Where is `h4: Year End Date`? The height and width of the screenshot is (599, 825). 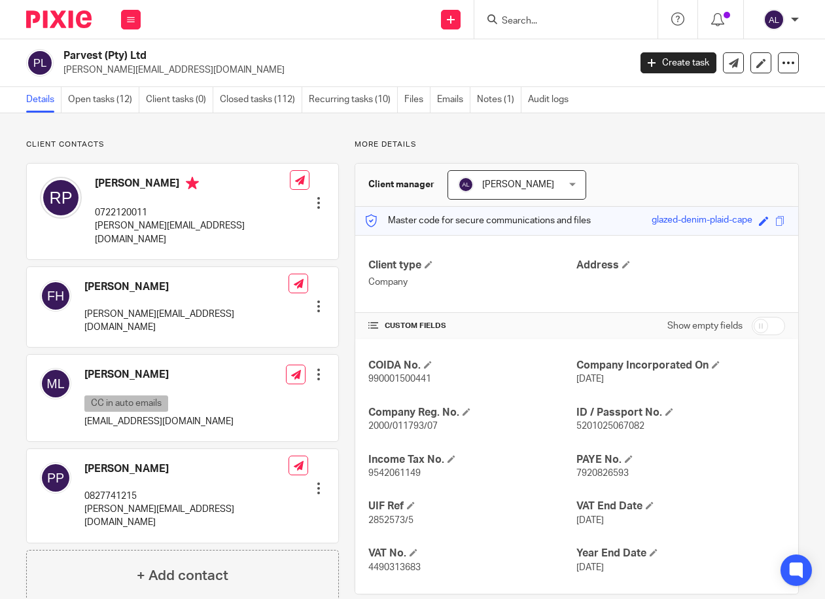
h4: Year End Date is located at coordinates (680, 553).